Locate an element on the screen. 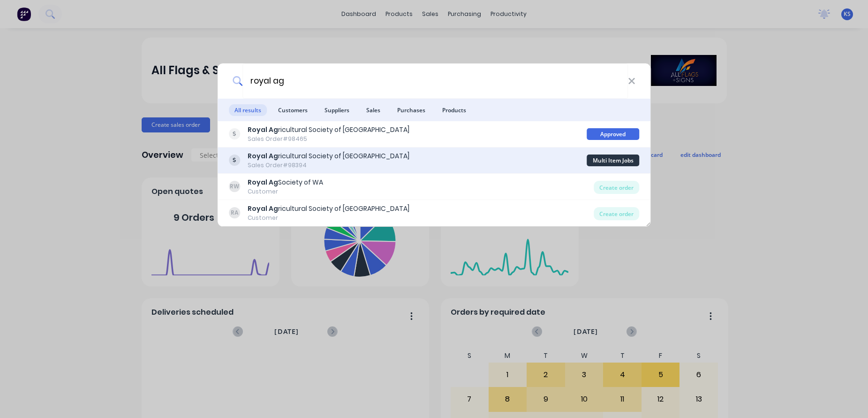 Image resolution: width=868 pixels, height=418 pixels. div: RA is located at coordinates (235, 213).